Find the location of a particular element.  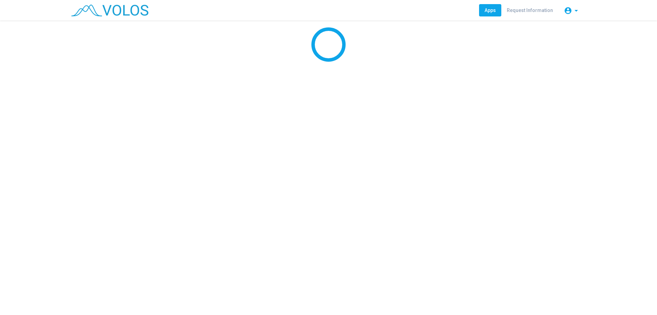

span: Request Information is located at coordinates (530, 10).